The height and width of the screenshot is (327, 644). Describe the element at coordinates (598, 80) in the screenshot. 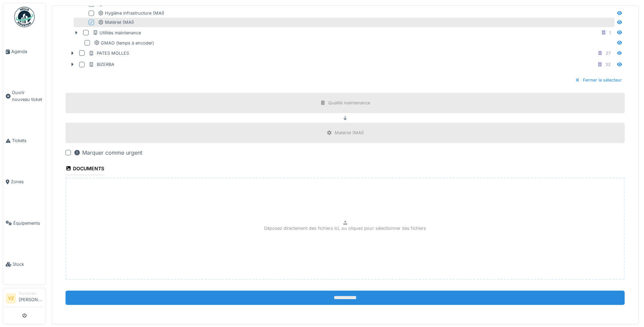

I see `div: Fermer le sélecteur` at that location.